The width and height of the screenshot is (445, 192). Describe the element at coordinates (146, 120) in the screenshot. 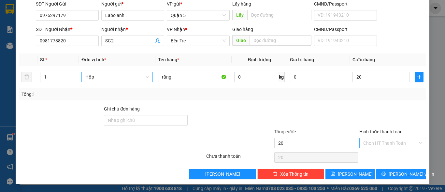

I see `input: Ghi chú đơn hàng` at that location.